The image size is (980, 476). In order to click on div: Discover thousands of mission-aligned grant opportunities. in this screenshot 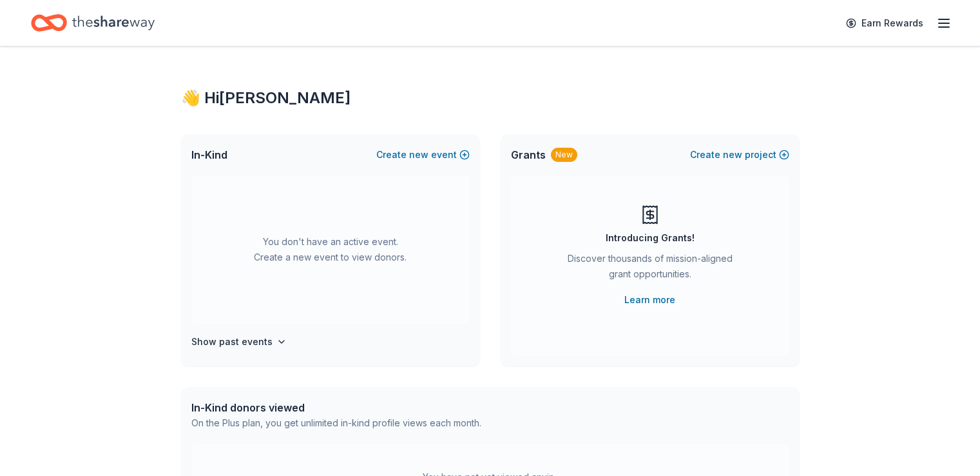, I will do `click(650, 268)`.